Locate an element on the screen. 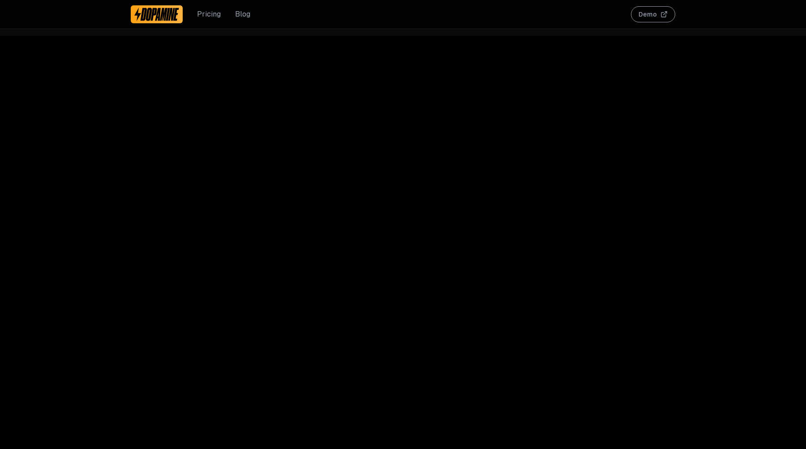 This screenshot has height=449, width=806. a: Demo is located at coordinates (653, 14).